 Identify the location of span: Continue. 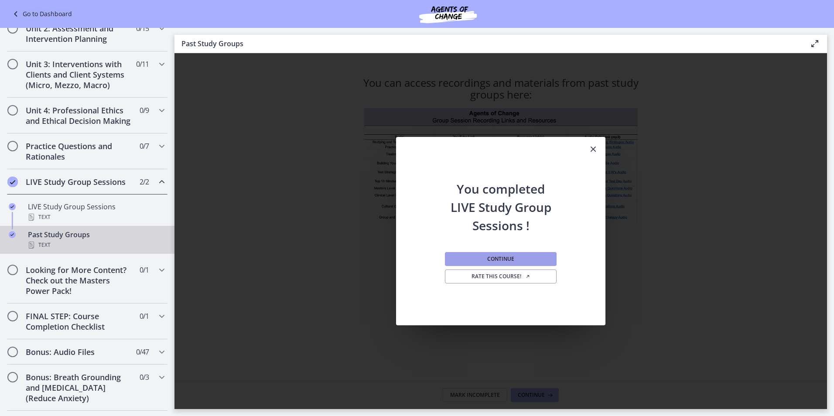
(501, 259).